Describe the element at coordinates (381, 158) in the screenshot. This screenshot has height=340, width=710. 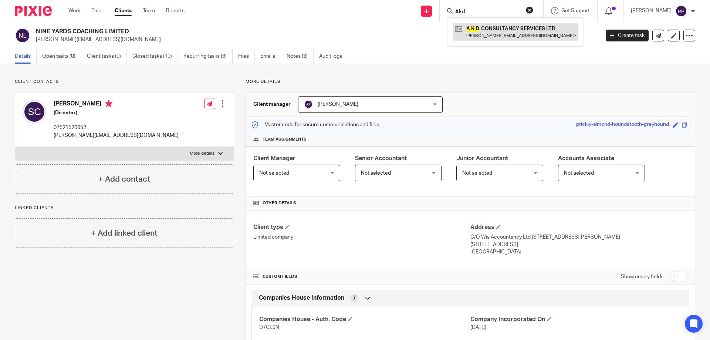
I see `span: Senior Accountant` at that location.